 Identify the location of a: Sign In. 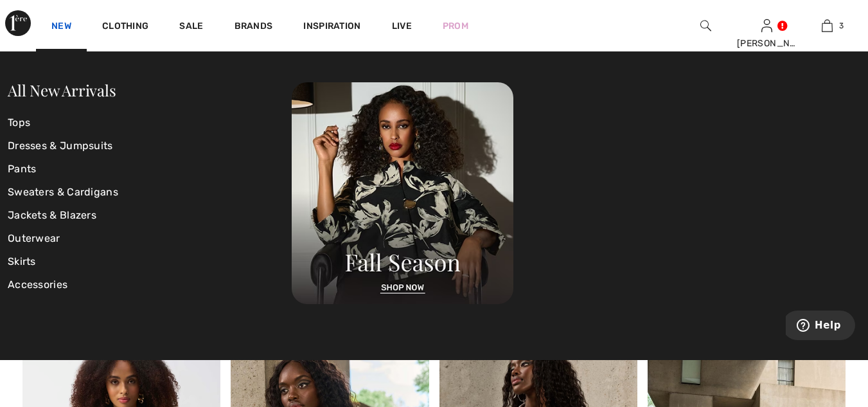
(766, 25).